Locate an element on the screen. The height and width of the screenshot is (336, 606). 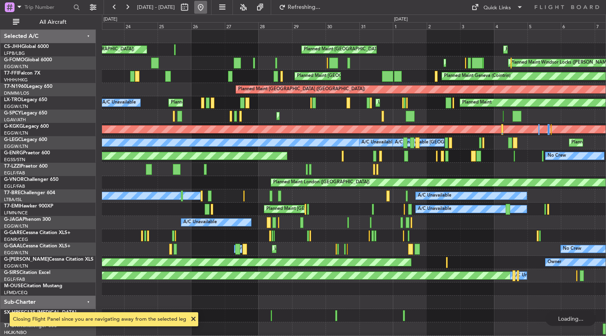
span: G-VNOR is located at coordinates (14, 180).